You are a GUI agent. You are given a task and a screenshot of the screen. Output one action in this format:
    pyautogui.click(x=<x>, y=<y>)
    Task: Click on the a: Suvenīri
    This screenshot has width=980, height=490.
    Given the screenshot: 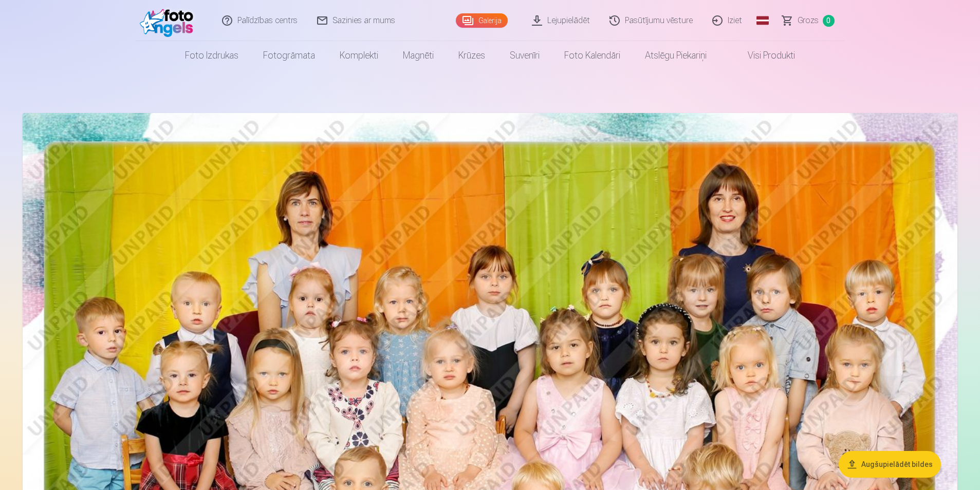 What is the action you would take?
    pyautogui.click(x=525, y=55)
    